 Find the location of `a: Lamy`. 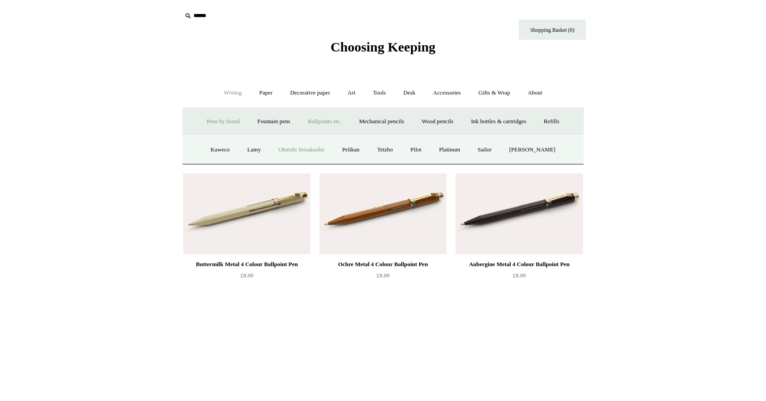

a: Lamy is located at coordinates (254, 150).